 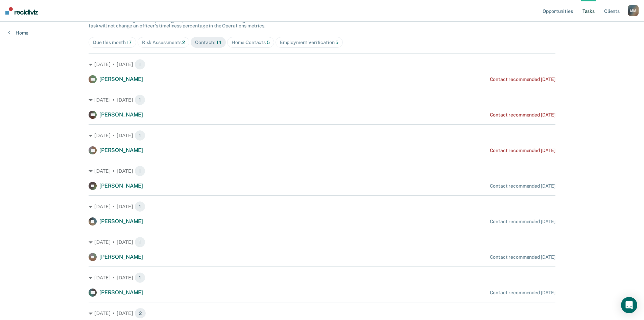 I want to click on span: 14, so click(x=219, y=42).